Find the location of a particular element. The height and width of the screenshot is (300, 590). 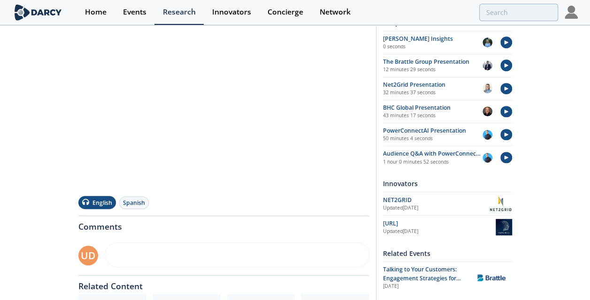

div: PowerConnectAI Presentation is located at coordinates (432, 131).